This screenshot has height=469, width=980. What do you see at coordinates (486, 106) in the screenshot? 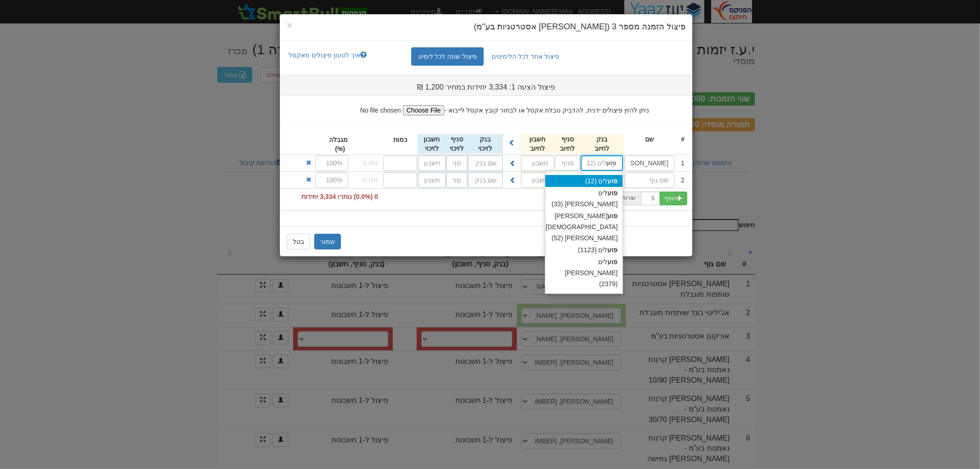
I see `div: ניתן להזין פיצולים ידנית, להדביק טבלת אקסל או לבחור קובץ אקסל לייבוא -` at bounding box center [486, 106].